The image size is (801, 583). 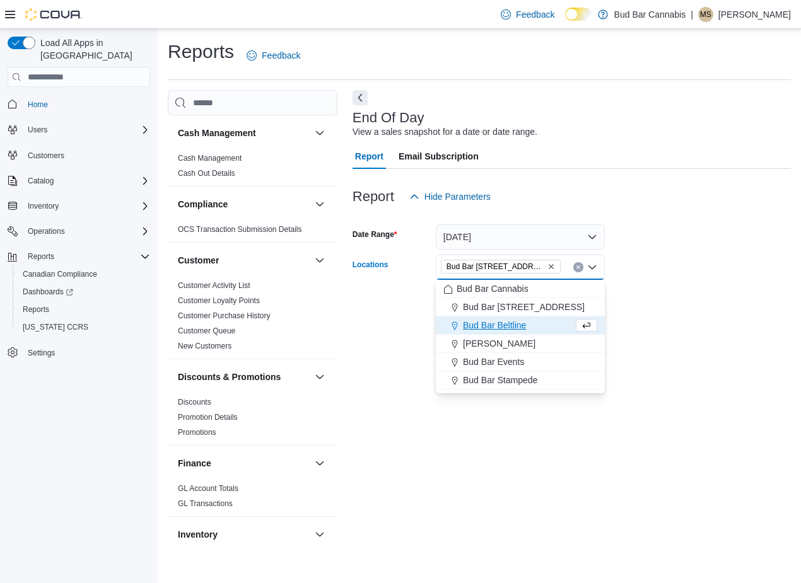 I want to click on div: Cash Management, so click(x=252, y=168).